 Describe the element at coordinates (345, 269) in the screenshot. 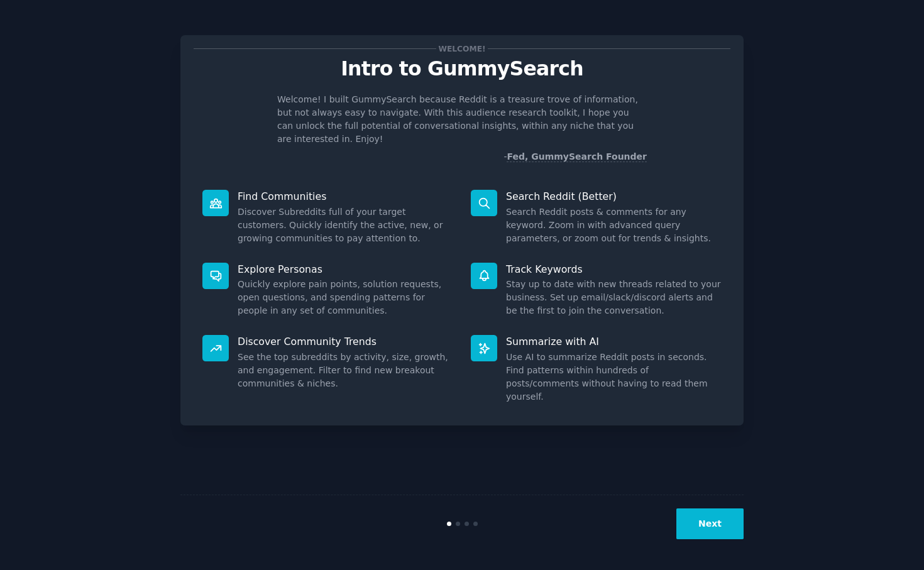

I see `p: Explore Personas` at that location.